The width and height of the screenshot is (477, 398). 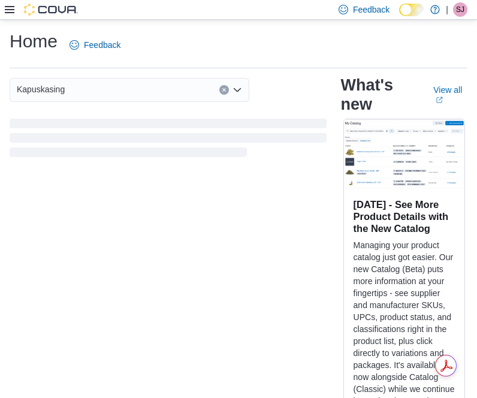 What do you see at coordinates (34, 41) in the screenshot?
I see `h1: Home` at bounding box center [34, 41].